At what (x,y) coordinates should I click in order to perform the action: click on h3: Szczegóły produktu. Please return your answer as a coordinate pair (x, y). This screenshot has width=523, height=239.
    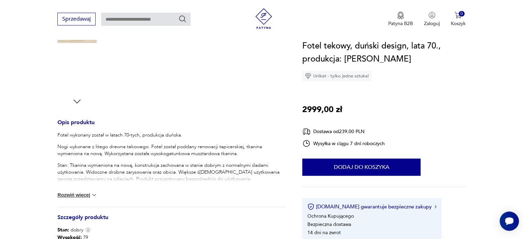
    Looking at the image, I should click on (172, 221).